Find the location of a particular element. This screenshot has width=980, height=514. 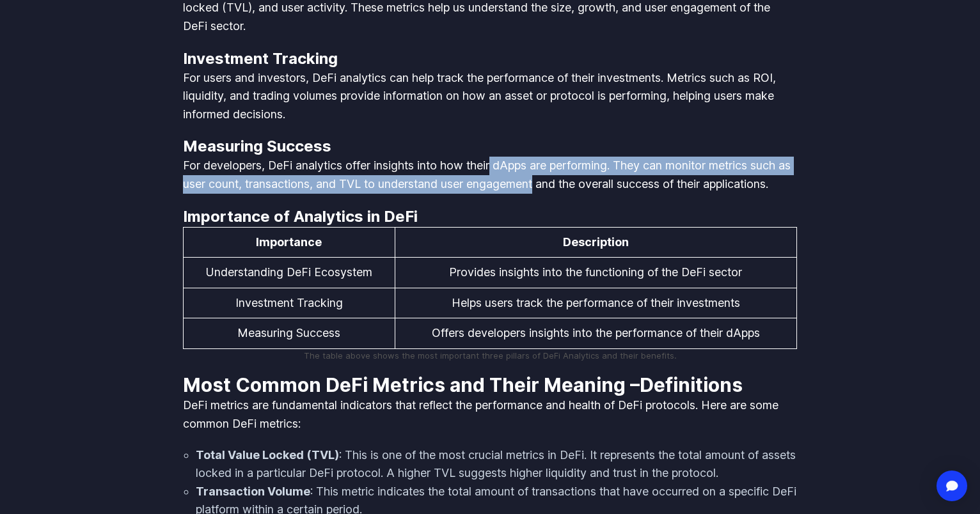

strong: Most Common DeFi Metrics and Their Meaning – is located at coordinates (411, 385).